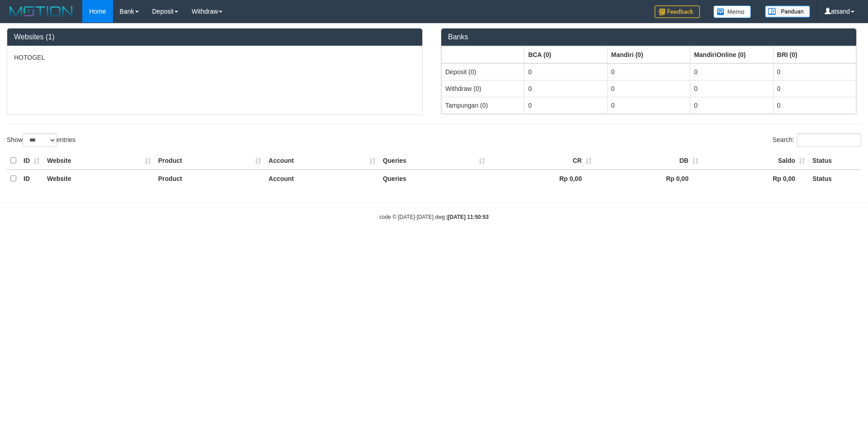  I want to click on td: Withdraw (0), so click(483, 88).